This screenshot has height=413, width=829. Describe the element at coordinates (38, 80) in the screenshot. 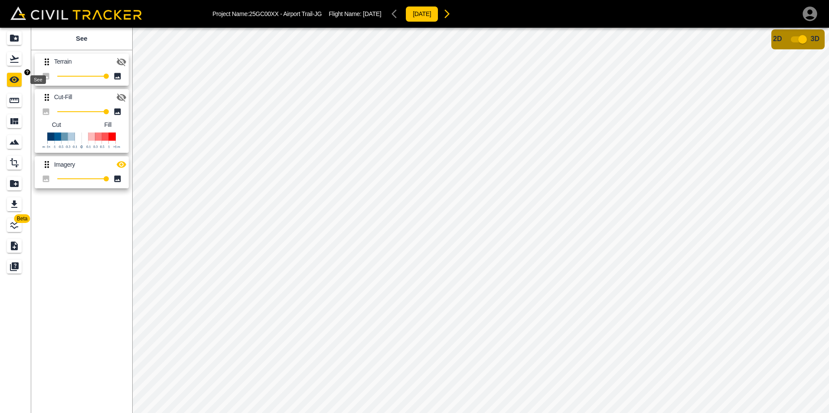

I see `div: See` at that location.